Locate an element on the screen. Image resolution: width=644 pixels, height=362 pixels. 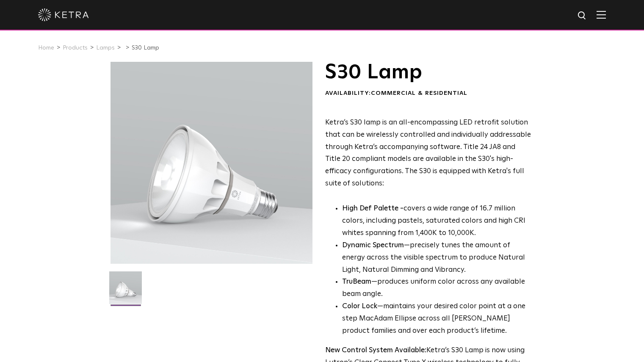
span: Ketra’s S30 lamp is an all-encompassing LED retrofit solution that can be wirelessly controlled a... is located at coordinates (428, 153).